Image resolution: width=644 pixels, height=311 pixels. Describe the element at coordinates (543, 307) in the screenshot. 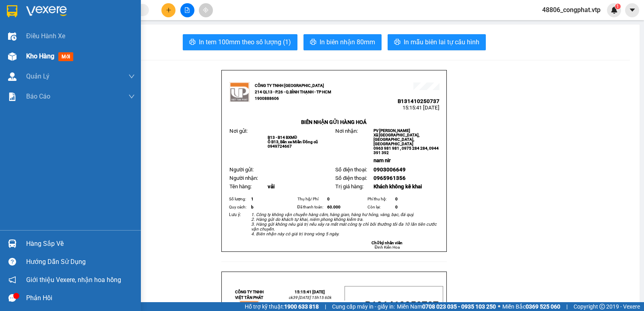

I see `strong: 0369 525 060` at that location.